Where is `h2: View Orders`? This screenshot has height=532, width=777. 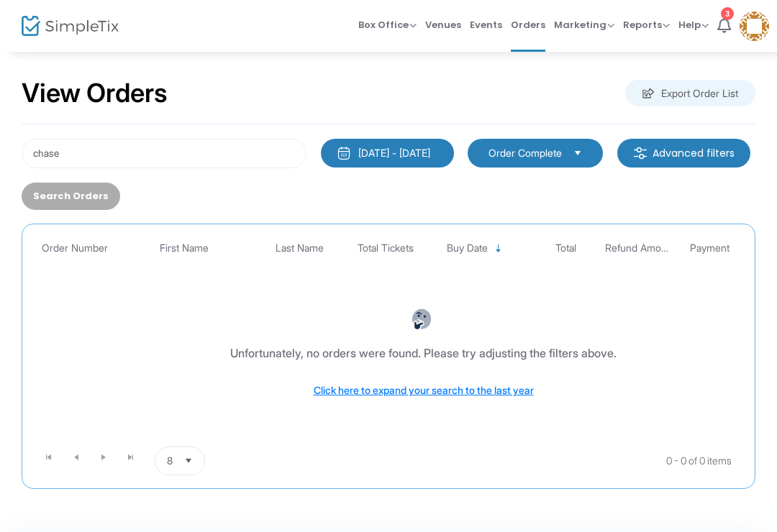 h2: View Orders is located at coordinates (94, 93).